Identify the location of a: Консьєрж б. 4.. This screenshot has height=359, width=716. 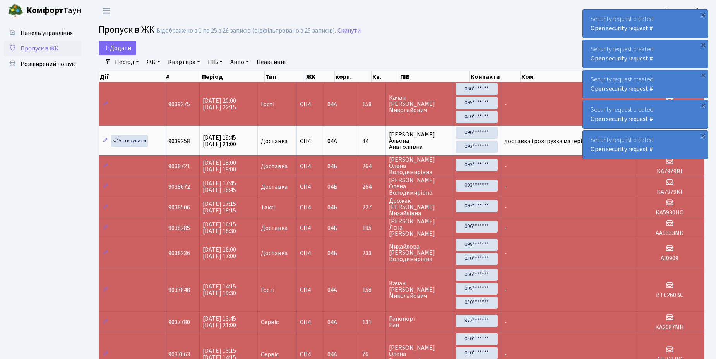
(685, 11).